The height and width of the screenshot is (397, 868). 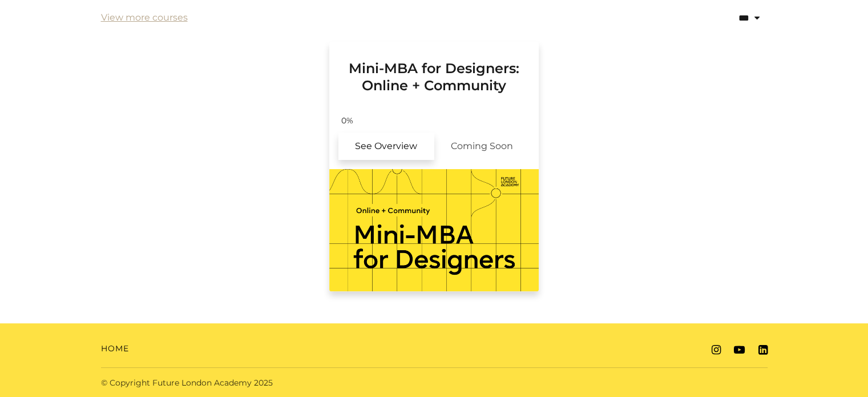 What do you see at coordinates (434, 68) in the screenshot?
I see `h3: Mini-MBA for Designers: Online + Community` at bounding box center [434, 68].